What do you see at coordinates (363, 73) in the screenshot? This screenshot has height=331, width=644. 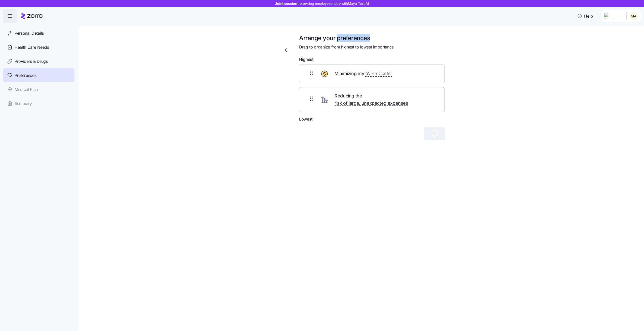 I see `span: Minimizing my` at bounding box center [363, 73].